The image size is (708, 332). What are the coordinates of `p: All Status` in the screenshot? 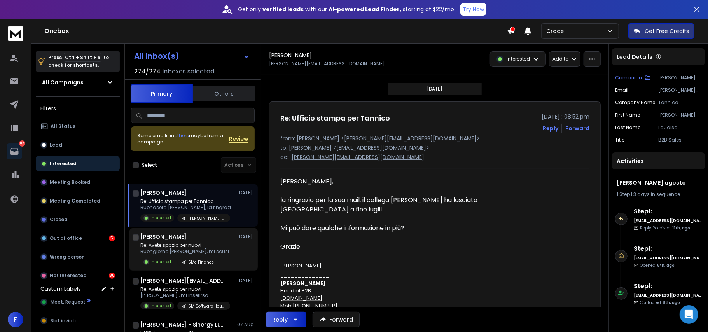 It's located at (63, 126).